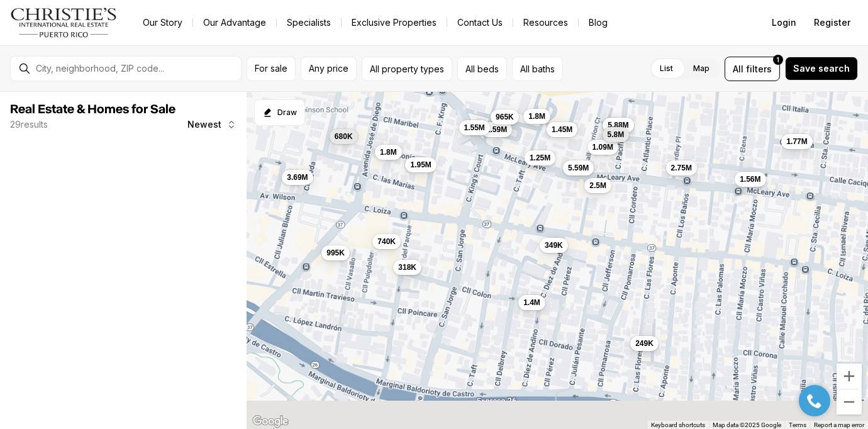  What do you see at coordinates (297, 178) in the screenshot?
I see `span: 3.69M` at bounding box center [297, 178].